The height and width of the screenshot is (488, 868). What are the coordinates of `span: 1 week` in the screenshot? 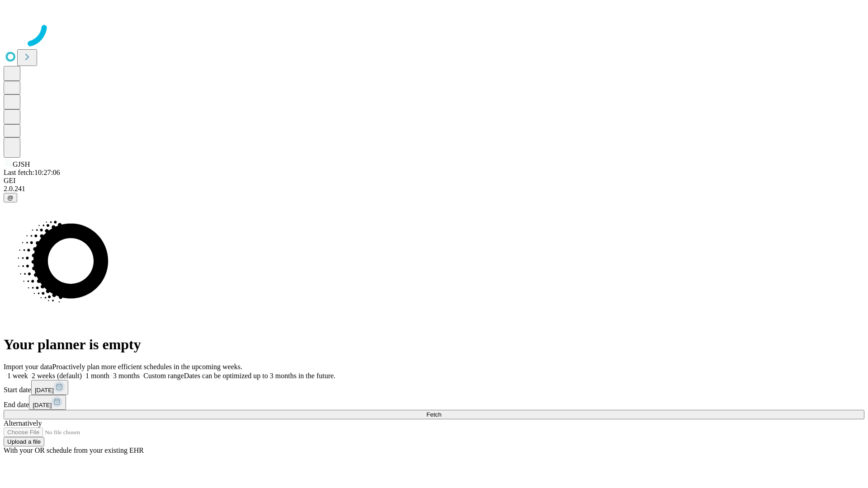 It's located at (17, 375).